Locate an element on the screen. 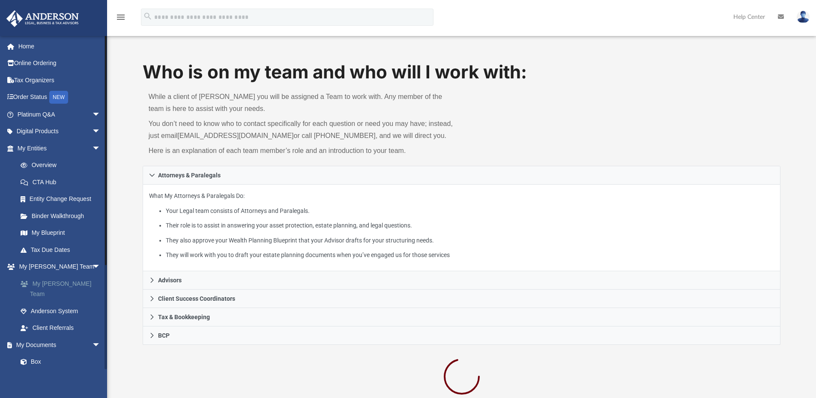 The image size is (816, 398). p: Here is an explanation of each team member’s role and an introduction to your team. is located at coordinates (302, 151).